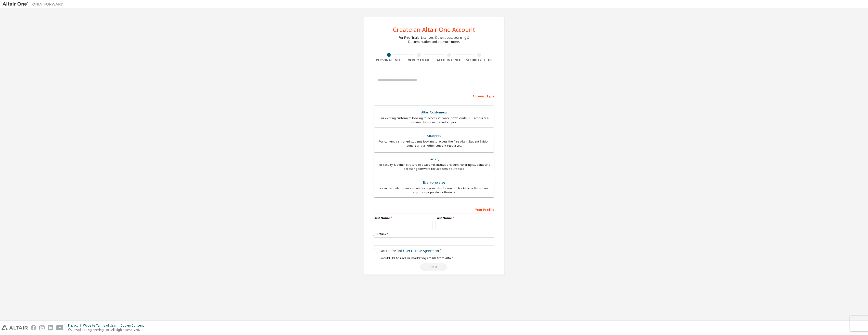 This screenshot has height=335, width=868. I want to click on div: Faculty, so click(434, 159).